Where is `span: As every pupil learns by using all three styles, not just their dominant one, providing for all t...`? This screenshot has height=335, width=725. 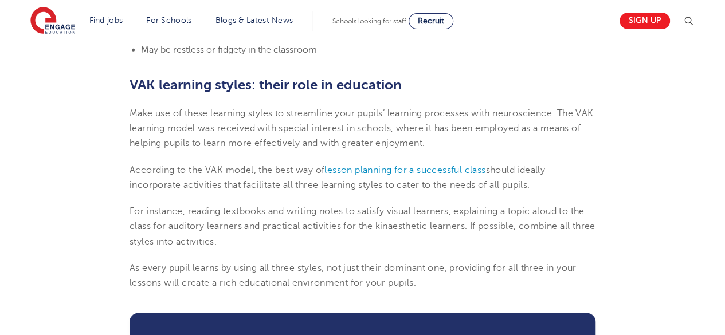
span: As every pupil learns by using all three styles, not just their dominant one, providing for all t... is located at coordinates (353, 276).